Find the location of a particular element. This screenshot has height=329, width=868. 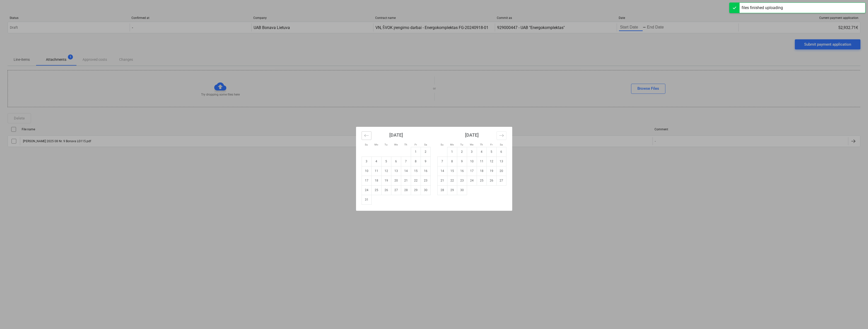

td: Choose Tuesday, August 12, 2025 as your check-in date. It's available. is located at coordinates (386, 171).